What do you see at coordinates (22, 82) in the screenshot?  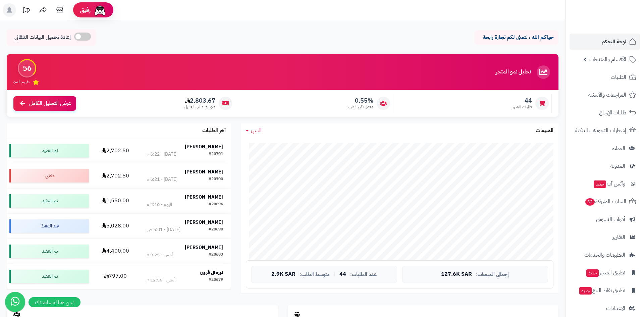 I see `span: تقييم النمو` at bounding box center [22, 82].